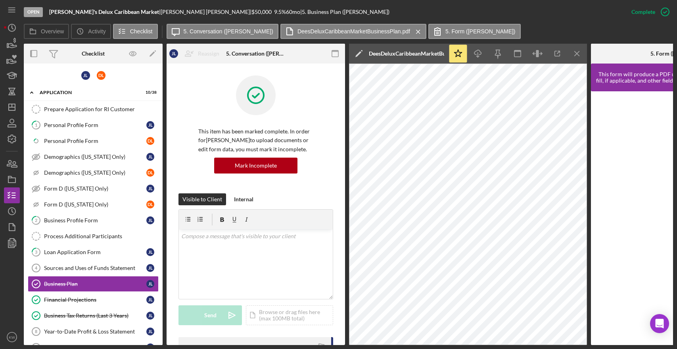  What do you see at coordinates (210, 315) in the screenshot?
I see `div: Send` at bounding box center [210, 315].